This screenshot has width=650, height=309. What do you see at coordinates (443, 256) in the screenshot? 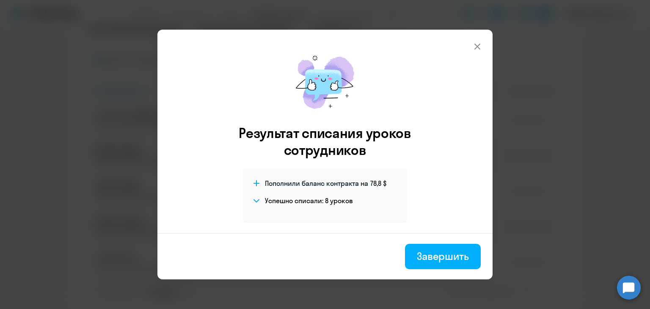
I see `button: Завершить` at bounding box center [443, 256].